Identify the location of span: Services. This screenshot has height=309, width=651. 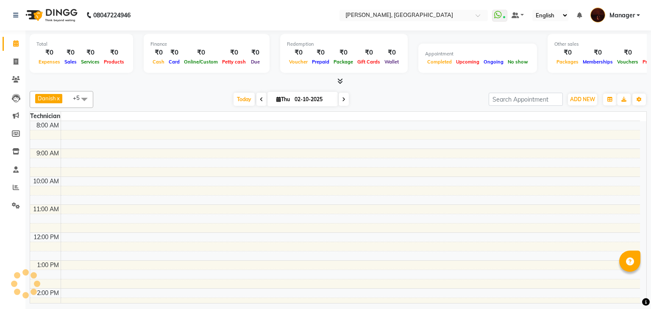
(90, 62).